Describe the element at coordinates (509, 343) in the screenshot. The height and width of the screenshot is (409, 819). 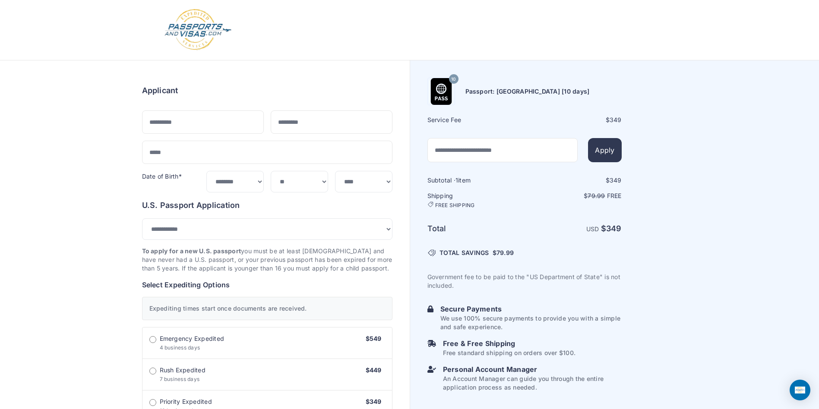
I see `h6: Free & Free Shipping` at that location.